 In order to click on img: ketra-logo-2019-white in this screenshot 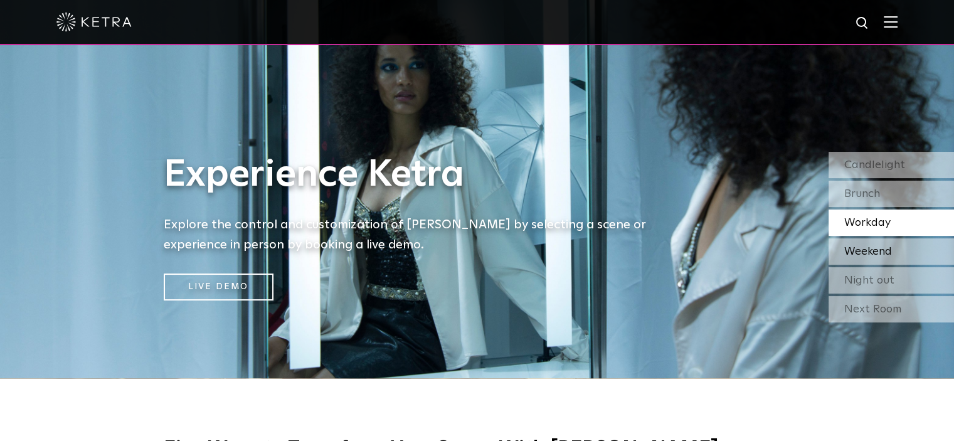, I will do `click(94, 22)`.